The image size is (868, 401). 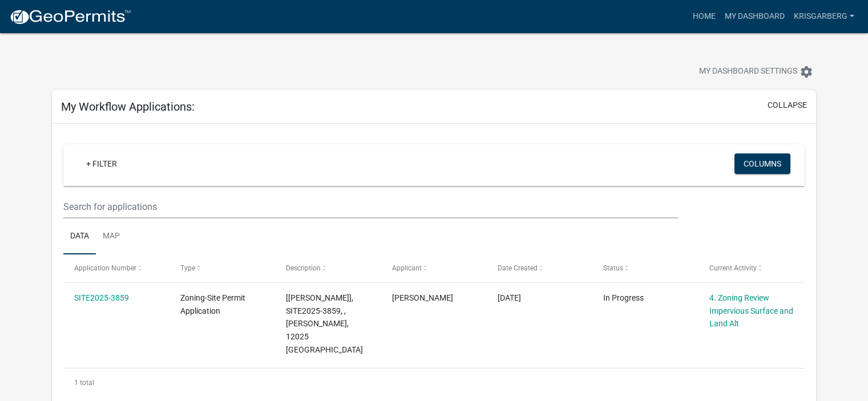 What do you see at coordinates (645, 268) in the screenshot?
I see `datatable-header-cell: Status` at bounding box center [645, 268].